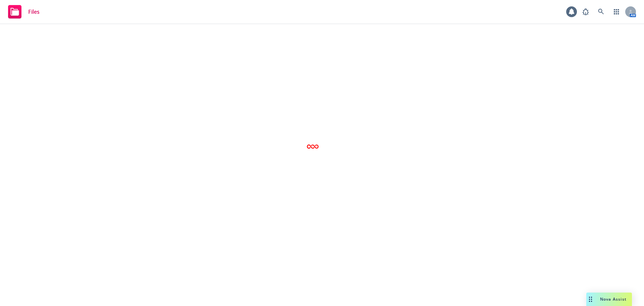 The image size is (644, 306). Describe the element at coordinates (34, 12) in the screenshot. I see `span: Files` at that location.